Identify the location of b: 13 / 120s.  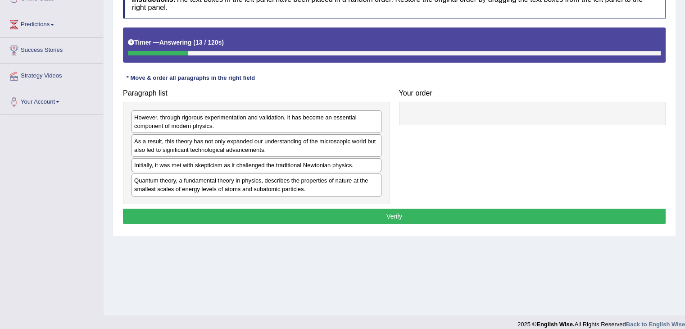
(209, 42).